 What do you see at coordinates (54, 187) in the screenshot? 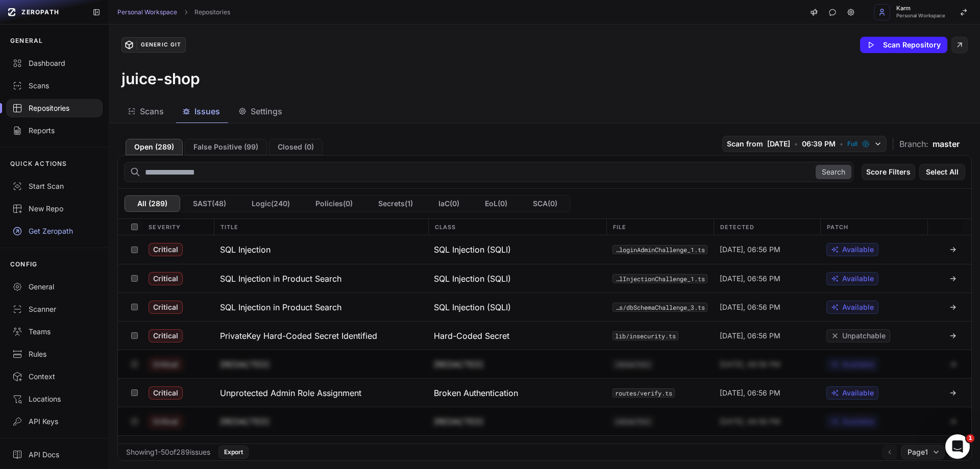
I see `div: Start Scan` at bounding box center [54, 187].